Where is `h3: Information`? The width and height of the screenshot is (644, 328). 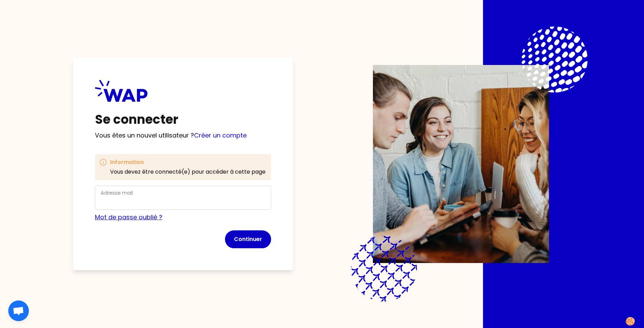
h3: Information is located at coordinates (188, 163).